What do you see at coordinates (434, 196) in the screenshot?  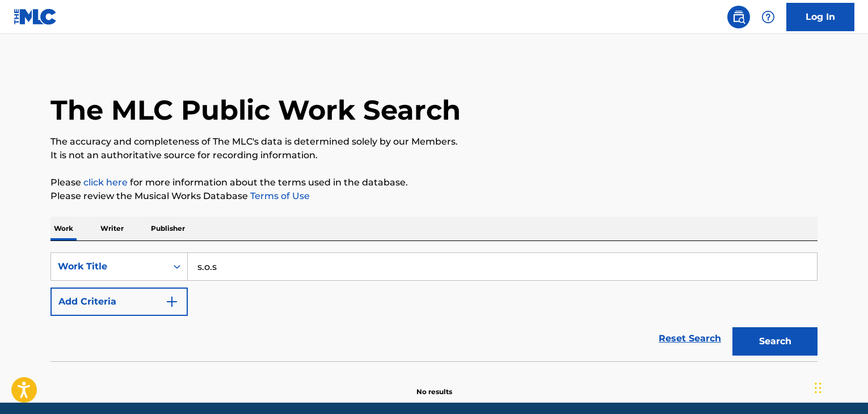 I see `p: Please review the Musical Works Database` at bounding box center [434, 196].